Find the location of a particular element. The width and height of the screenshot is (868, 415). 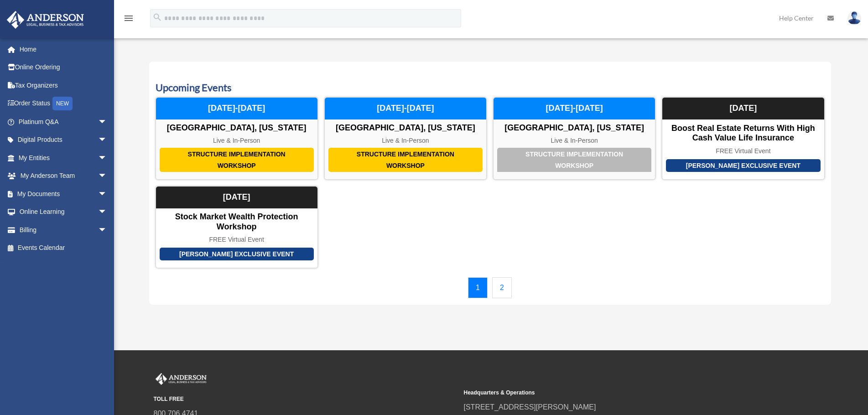

a: Tax Organizers is located at coordinates (63, 85).